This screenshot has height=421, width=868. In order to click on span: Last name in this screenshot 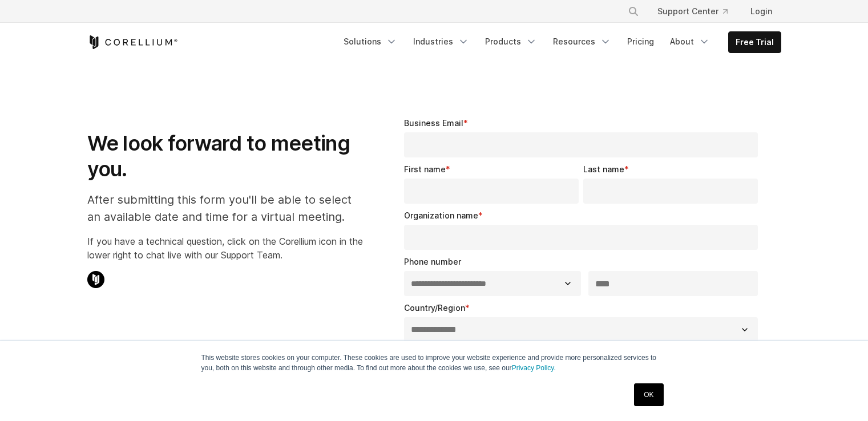, I will do `click(604, 169)`.